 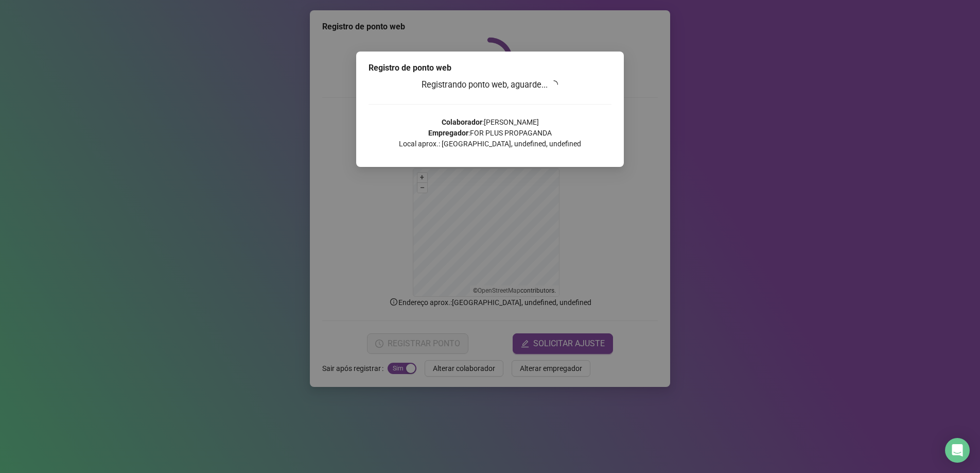 What do you see at coordinates (462, 122) in the screenshot?
I see `strong: Colaborador` at bounding box center [462, 122].